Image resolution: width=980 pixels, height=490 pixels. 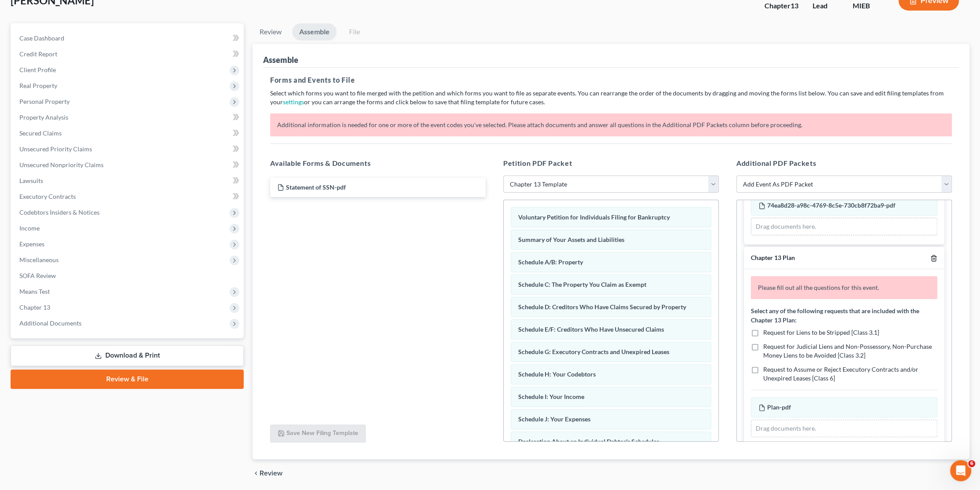 What do you see at coordinates (42, 38) in the screenshot?
I see `span: Case Dashboard` at bounding box center [42, 38].